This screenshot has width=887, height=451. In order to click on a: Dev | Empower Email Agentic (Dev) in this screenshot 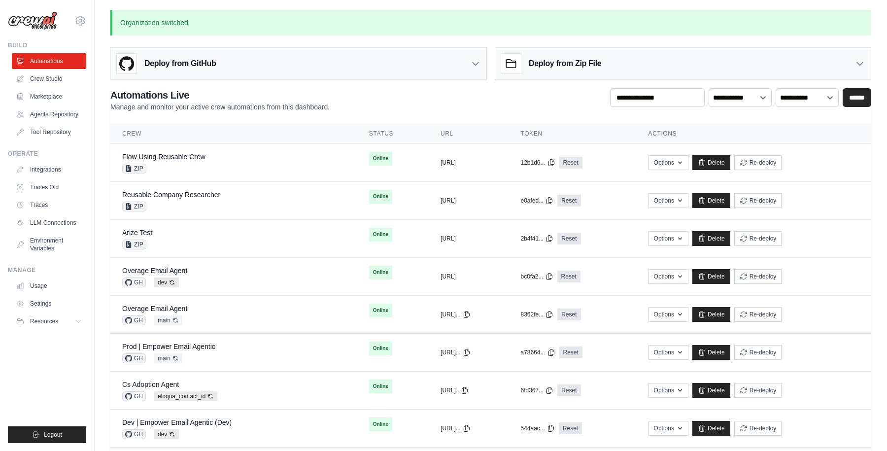, I will do `click(177, 422)`.